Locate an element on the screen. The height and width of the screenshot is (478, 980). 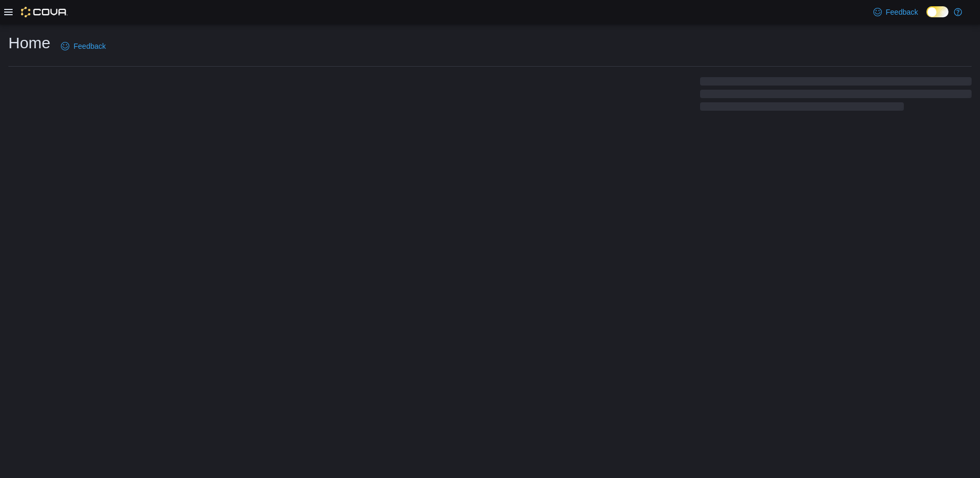
input: Dark Mode is located at coordinates (938, 12).